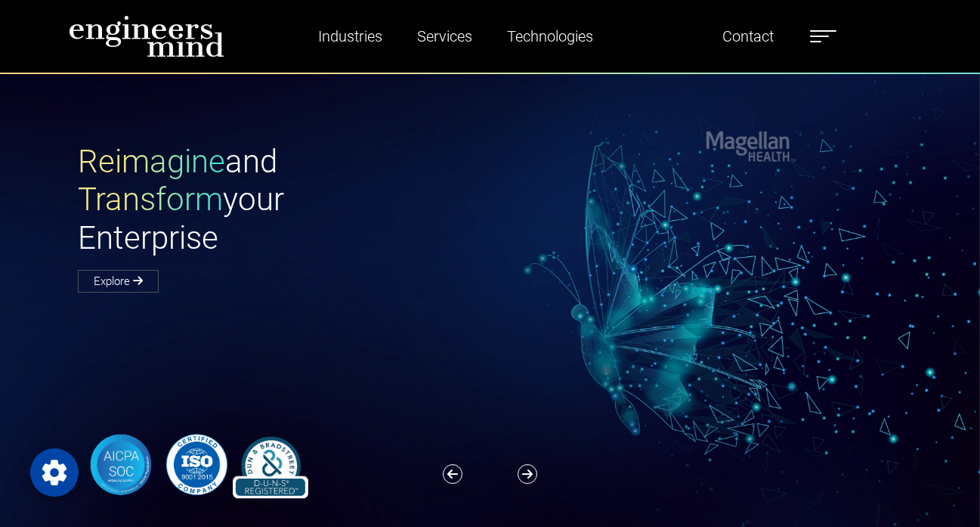  Describe the element at coordinates (748, 36) in the screenshot. I see `a: Contact` at that location.